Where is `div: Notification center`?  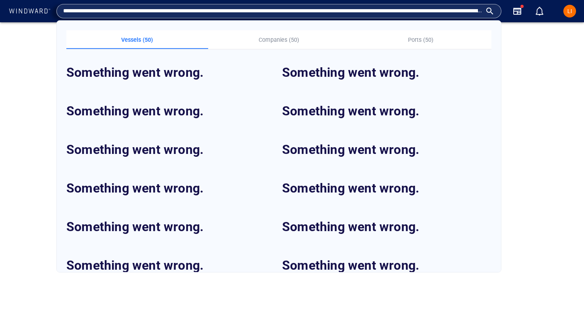
div: Notification center is located at coordinates (540, 11).